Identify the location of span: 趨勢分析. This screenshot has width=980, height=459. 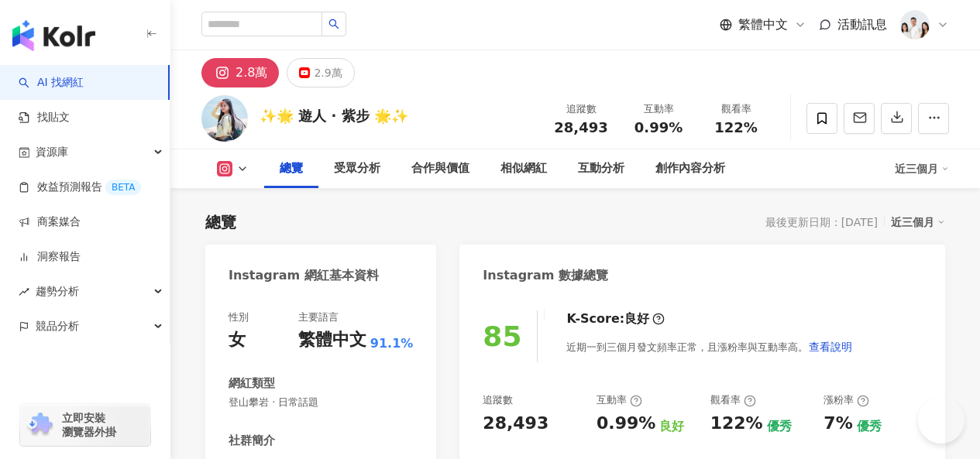
(57, 291).